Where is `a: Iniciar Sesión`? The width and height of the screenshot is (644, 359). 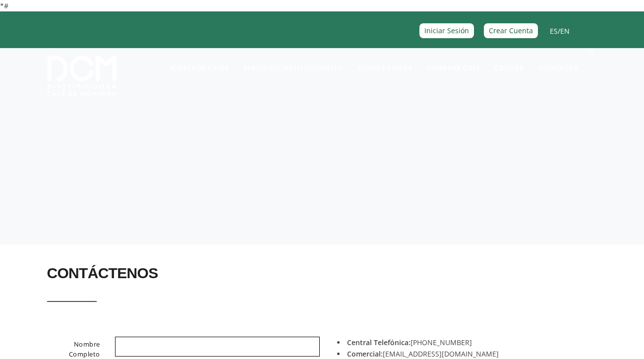
a: Iniciar Sesión is located at coordinates (447, 30).